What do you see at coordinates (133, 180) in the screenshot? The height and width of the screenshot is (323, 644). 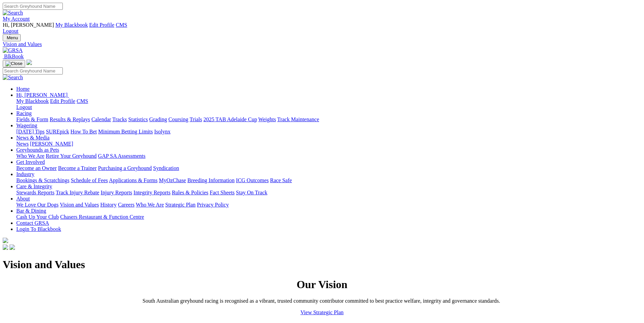 I see `a: Applications & Forms` at bounding box center [133, 180].